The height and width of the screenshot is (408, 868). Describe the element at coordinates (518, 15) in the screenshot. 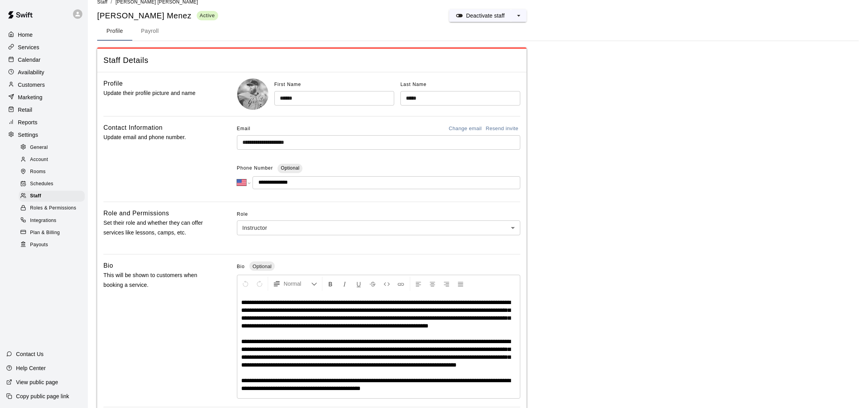

I see `button: select merge strategy` at that location.